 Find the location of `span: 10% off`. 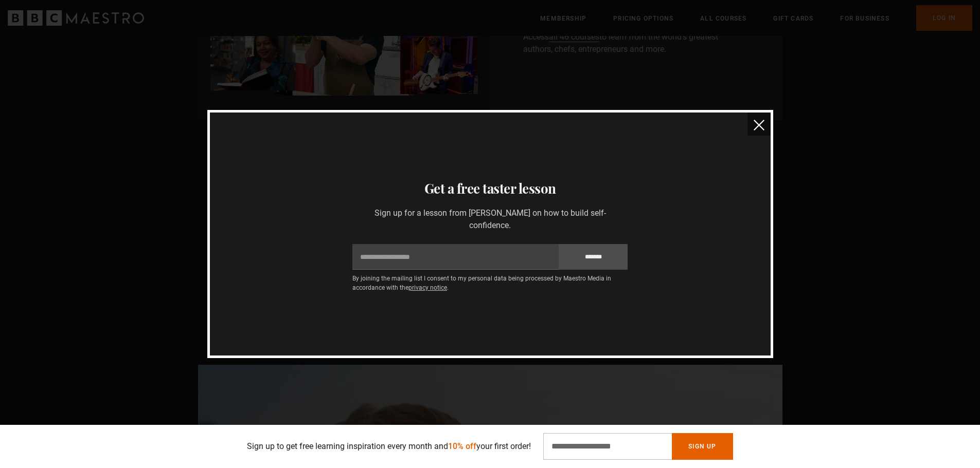

span: 10% off is located at coordinates (462, 446).